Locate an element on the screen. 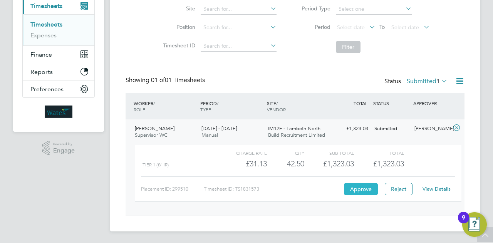  span: ROLE is located at coordinates (139, 109).